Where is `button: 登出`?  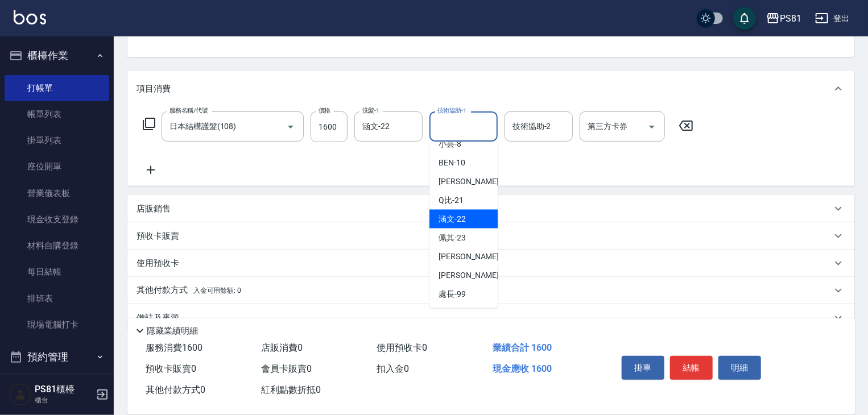
button: 登出 is located at coordinates (832, 18).